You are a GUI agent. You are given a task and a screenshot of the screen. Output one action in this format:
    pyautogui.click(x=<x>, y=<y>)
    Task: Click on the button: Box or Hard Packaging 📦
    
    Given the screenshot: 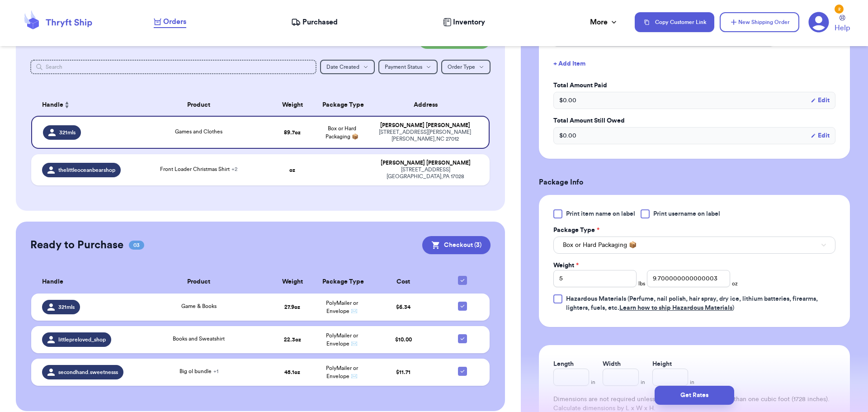 What is the action you would take?
    pyautogui.click(x=695, y=245)
    